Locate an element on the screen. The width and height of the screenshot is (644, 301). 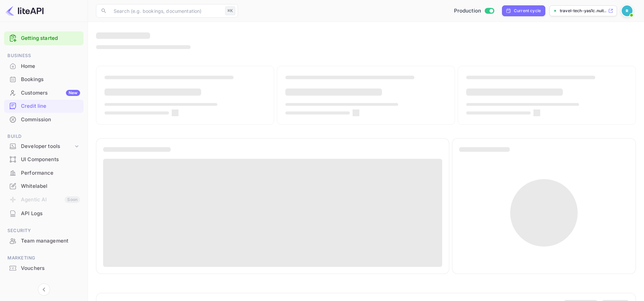
a: Home is located at coordinates (44, 66).